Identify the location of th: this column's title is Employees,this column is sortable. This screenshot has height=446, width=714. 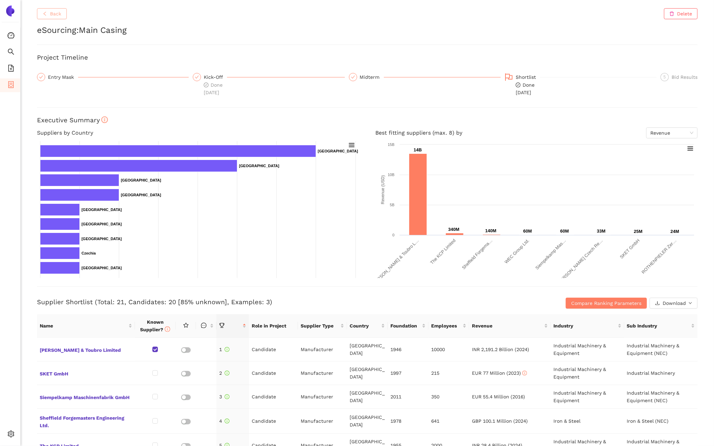
(449, 326).